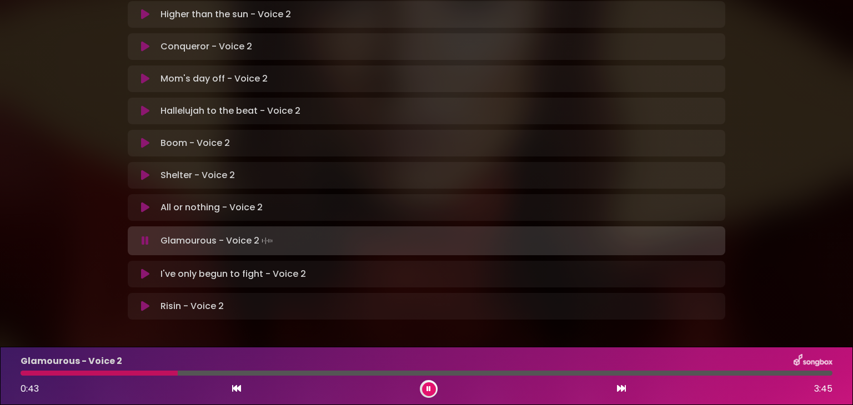  What do you see at coordinates (192, 306) in the screenshot?
I see `p: Risin - Voice 2` at bounding box center [192, 306].